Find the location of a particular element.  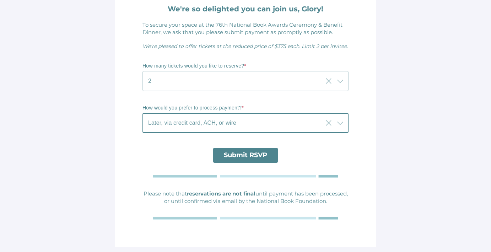

span: 2 is located at coordinates (150, 81).